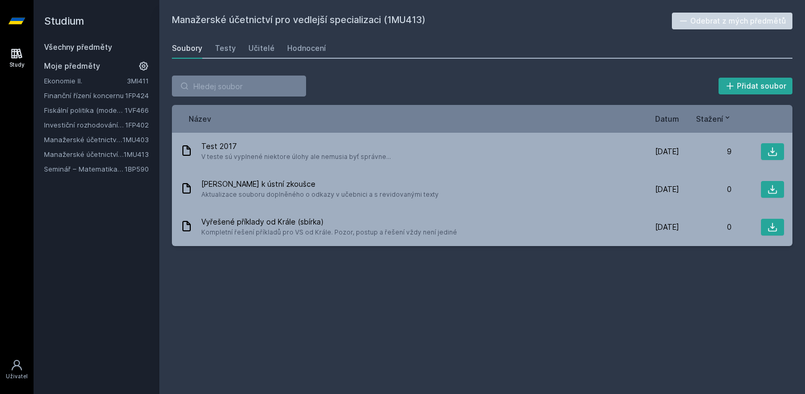 The height and width of the screenshot is (394, 805). I want to click on span: Aktualizace souboru doplněného o odkazy v učebnici a s revidovanými texty, so click(320, 195).